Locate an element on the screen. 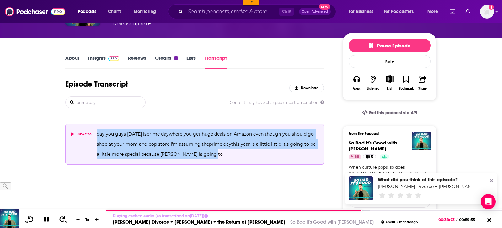  button: Listened is located at coordinates (373, 83).